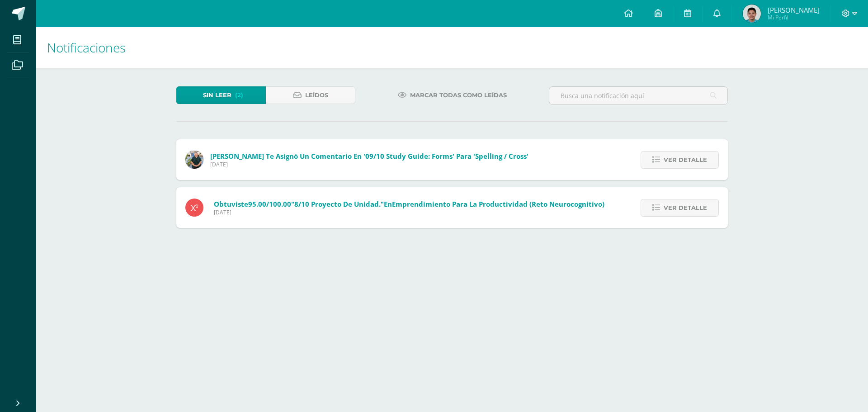 This screenshot has width=868, height=412. What do you see at coordinates (794, 17) in the screenshot?
I see `span: Mi Perfil` at bounding box center [794, 17].